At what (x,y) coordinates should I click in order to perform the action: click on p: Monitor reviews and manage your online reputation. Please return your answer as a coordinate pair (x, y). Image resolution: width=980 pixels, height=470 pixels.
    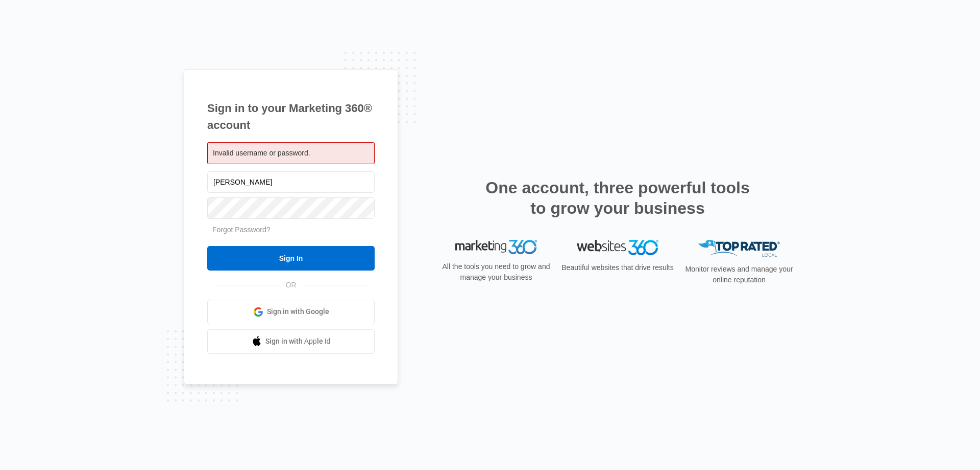
    Looking at the image, I should click on (739, 275).